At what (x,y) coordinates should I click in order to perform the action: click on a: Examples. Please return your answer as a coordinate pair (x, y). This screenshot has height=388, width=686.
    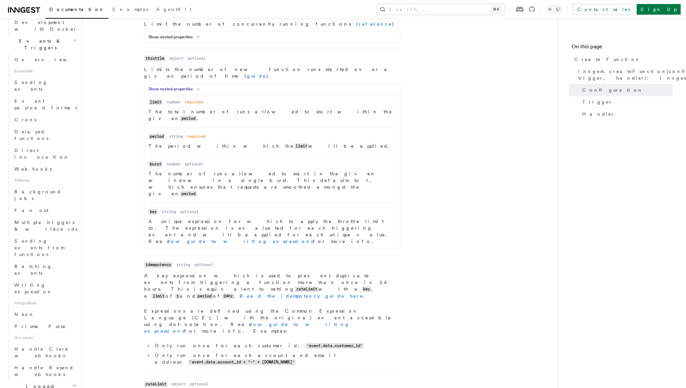
    Looking at the image, I should click on (130, 10).